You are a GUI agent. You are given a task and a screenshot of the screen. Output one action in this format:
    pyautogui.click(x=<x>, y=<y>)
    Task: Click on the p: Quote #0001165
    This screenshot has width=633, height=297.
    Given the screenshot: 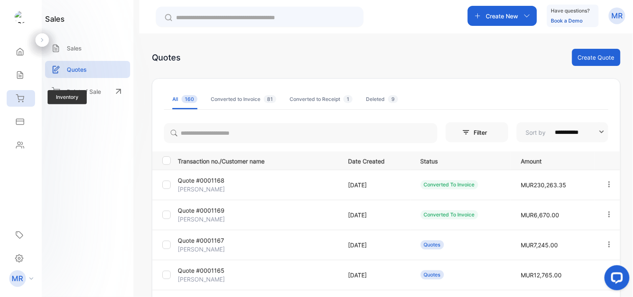 What is the action you would take?
    pyautogui.click(x=204, y=270)
    